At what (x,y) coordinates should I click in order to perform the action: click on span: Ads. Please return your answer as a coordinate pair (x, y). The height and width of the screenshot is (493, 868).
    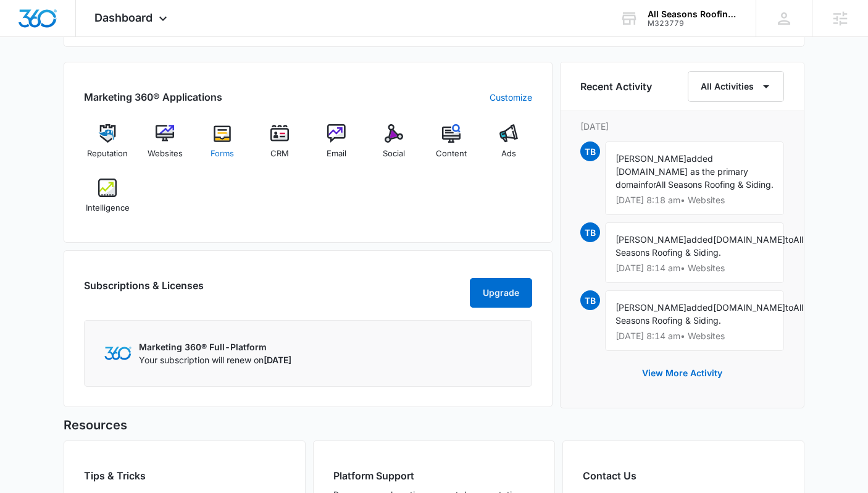
    Looking at the image, I should click on (509, 154).